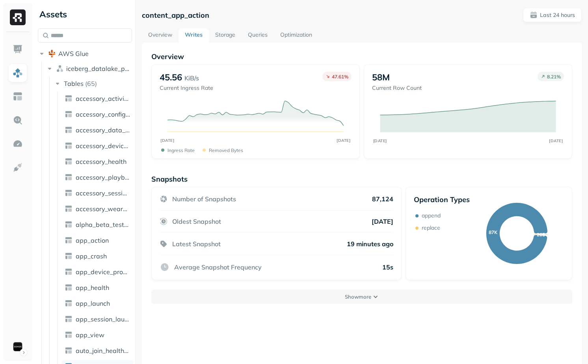 The image size is (588, 364). I want to click on a: Overview, so click(160, 36).